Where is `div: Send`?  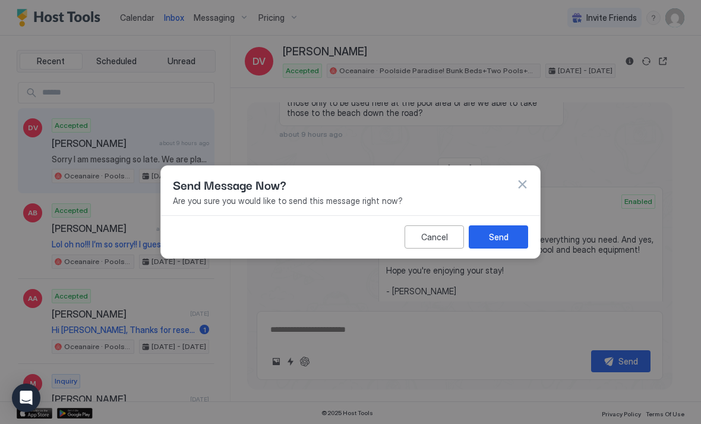 div: Send is located at coordinates (499, 236).